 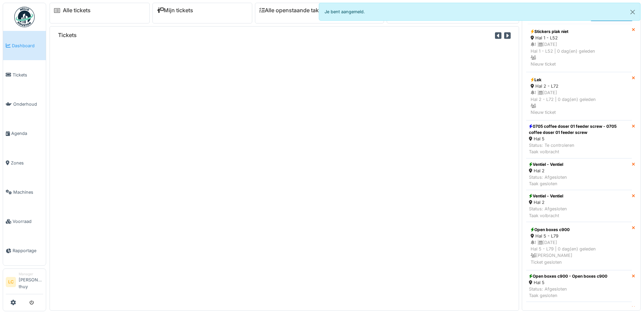 I want to click on div: Hal 5 - L79, so click(x=579, y=236).